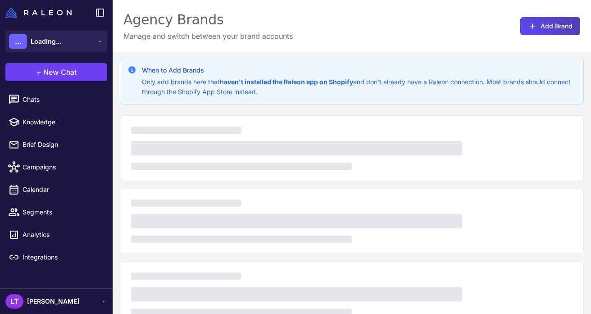 The width and height of the screenshot is (591, 314). Describe the element at coordinates (56, 72) in the screenshot. I see `button: +New Chat` at that location.